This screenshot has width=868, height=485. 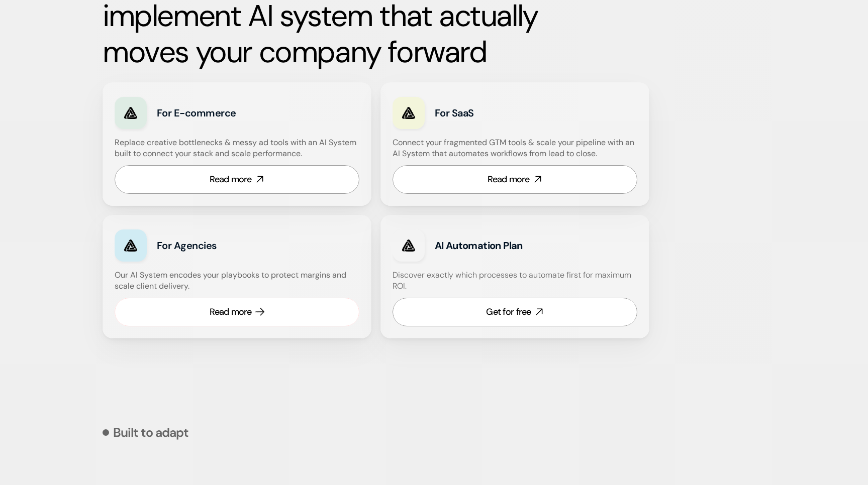 What do you see at coordinates (515, 281) in the screenshot?
I see `h4: Discover exactly which processes to automate first for maximum ROI.` at bounding box center [515, 281].